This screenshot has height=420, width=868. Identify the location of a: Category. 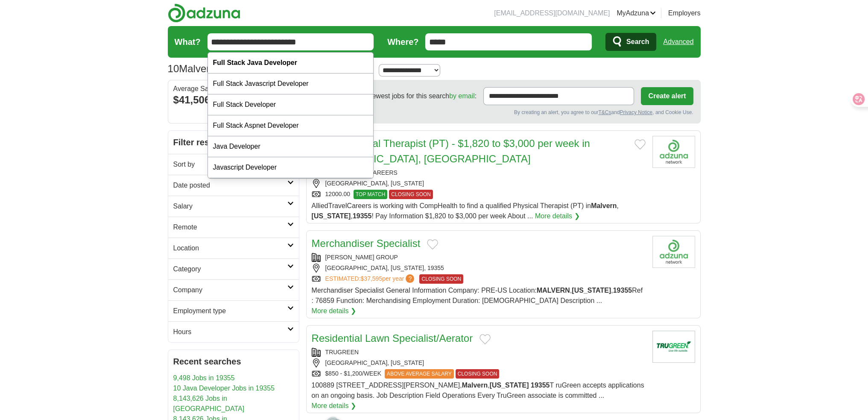
(234, 269).